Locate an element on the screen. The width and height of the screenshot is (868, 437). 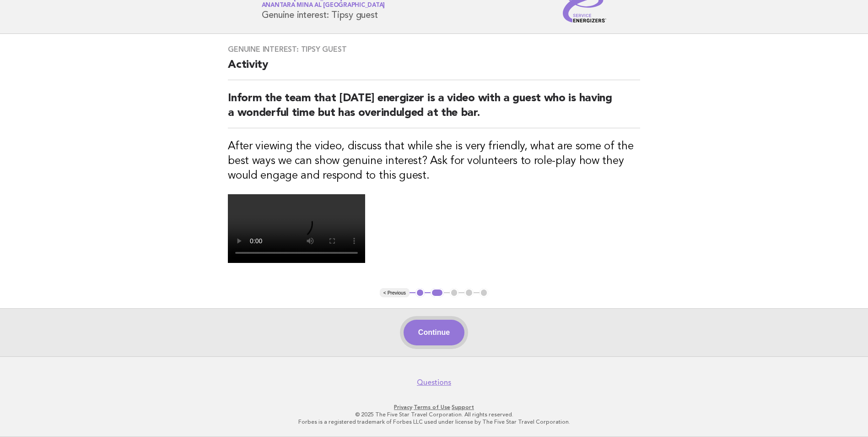
a: Privacy is located at coordinates (403, 407).